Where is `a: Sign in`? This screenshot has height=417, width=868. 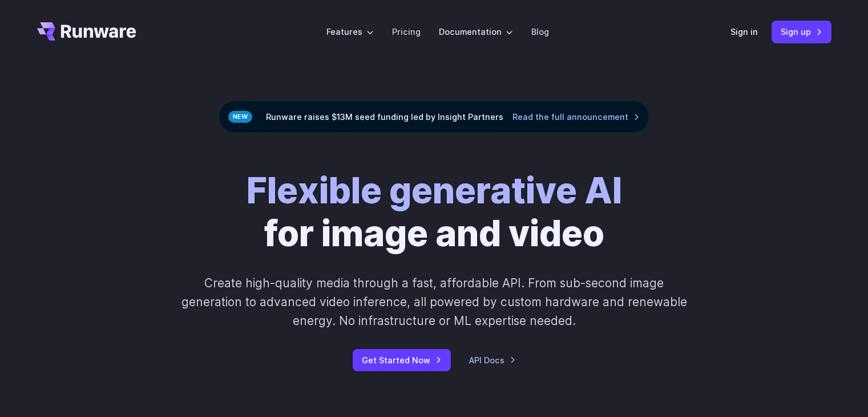 a: Sign in is located at coordinates (744, 31).